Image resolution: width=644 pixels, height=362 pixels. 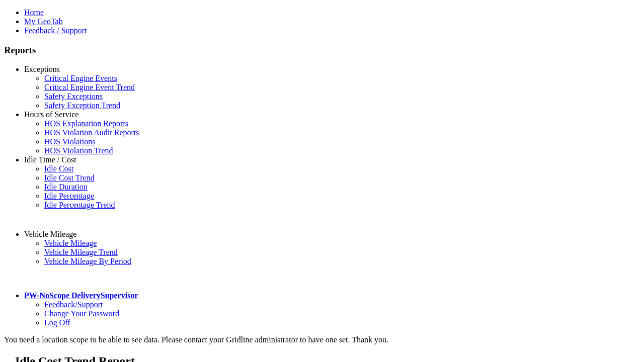 I want to click on a: Idle Cost, so click(x=59, y=169).